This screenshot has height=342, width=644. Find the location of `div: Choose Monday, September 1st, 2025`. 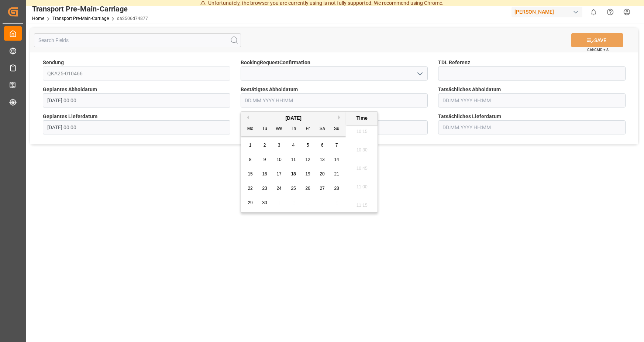

div: Choose Monday, September 1st, 2025 is located at coordinates (250, 145).